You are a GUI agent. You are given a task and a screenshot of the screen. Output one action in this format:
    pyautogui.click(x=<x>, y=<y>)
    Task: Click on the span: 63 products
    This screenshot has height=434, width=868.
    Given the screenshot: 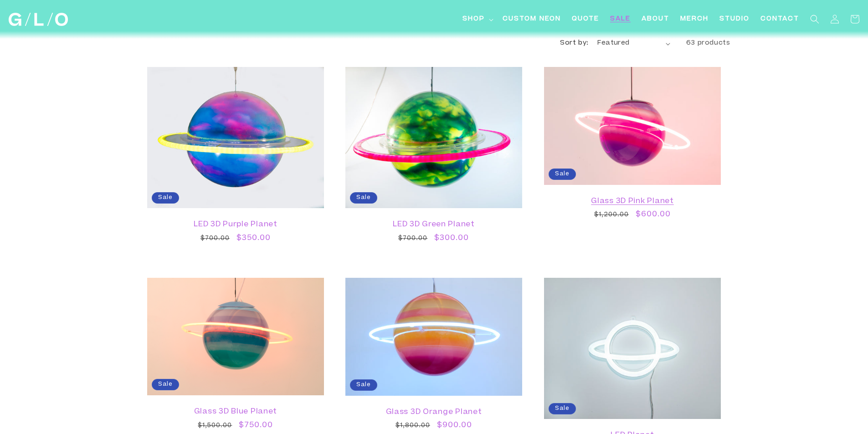 What is the action you would take?
    pyautogui.click(x=708, y=43)
    